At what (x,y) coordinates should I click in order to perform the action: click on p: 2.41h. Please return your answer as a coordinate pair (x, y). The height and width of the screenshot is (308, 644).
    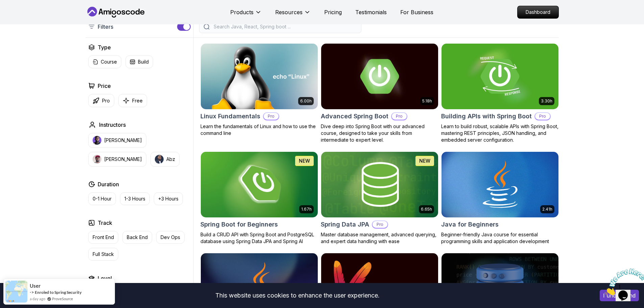
    Looking at the image, I should click on (547, 209).